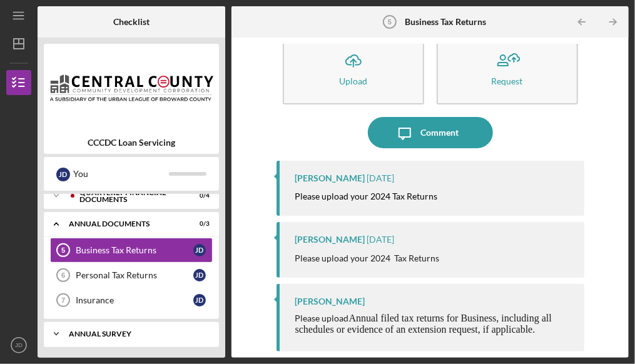  Describe the element at coordinates (135, 275) in the screenshot. I see `div: Personal Tax Returns` at that location.